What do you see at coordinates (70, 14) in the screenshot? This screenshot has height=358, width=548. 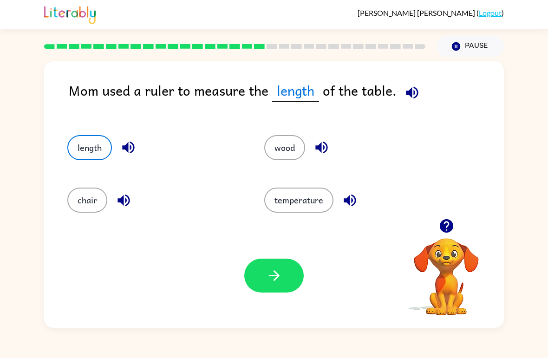 I see `img: Literably` at bounding box center [70, 14].